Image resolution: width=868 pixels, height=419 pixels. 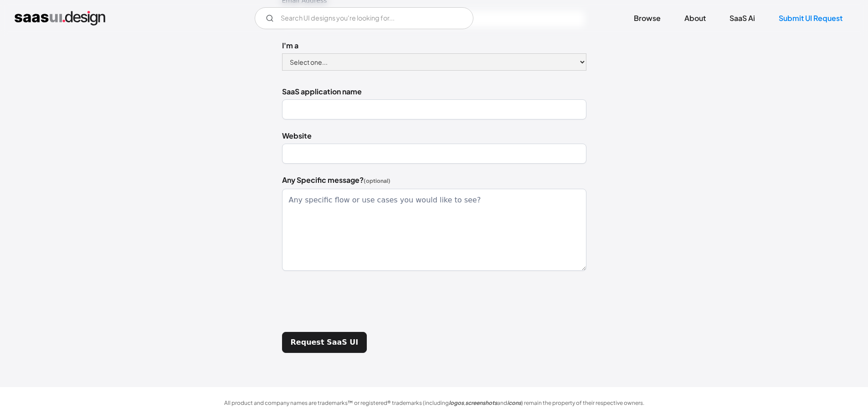 What do you see at coordinates (742, 18) in the screenshot?
I see `a: SaaS Ai` at bounding box center [742, 18].